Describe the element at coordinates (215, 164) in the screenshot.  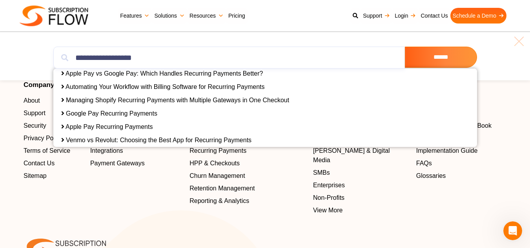
I see `span: HPP & Checkouts` at that location.